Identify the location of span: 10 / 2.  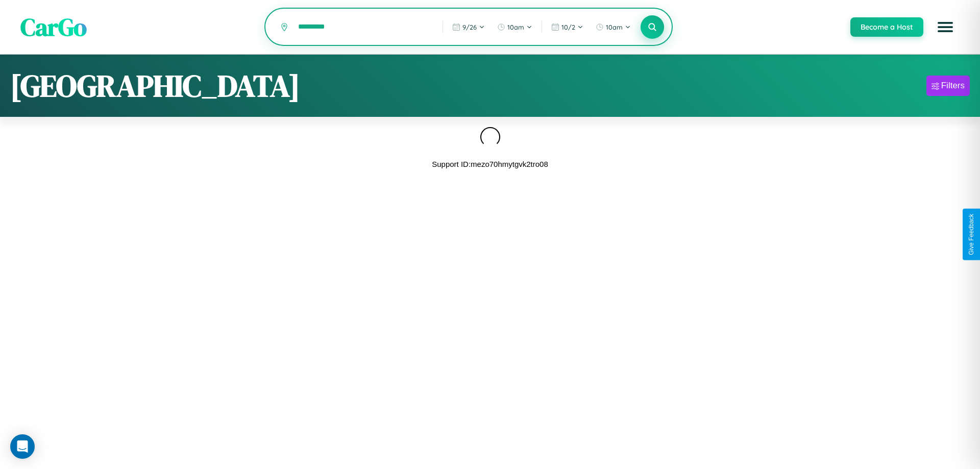
(568, 27).